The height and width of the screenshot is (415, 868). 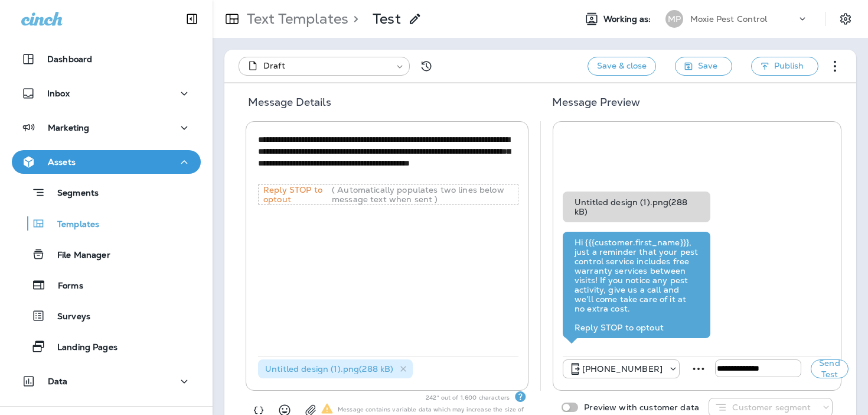 I want to click on p: Test, so click(x=387, y=19).